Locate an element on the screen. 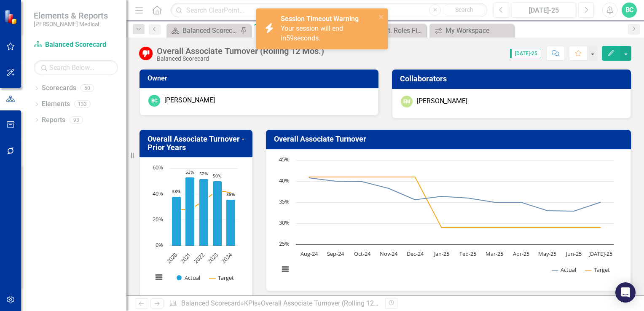 This screenshot has height=311, width=644. a: My Workspace is located at coordinates (472, 30).